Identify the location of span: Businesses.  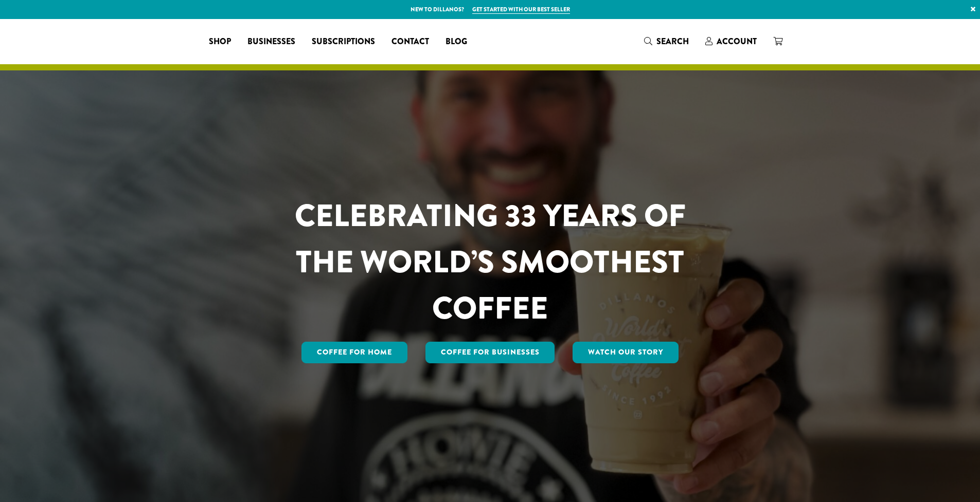
(271, 41).